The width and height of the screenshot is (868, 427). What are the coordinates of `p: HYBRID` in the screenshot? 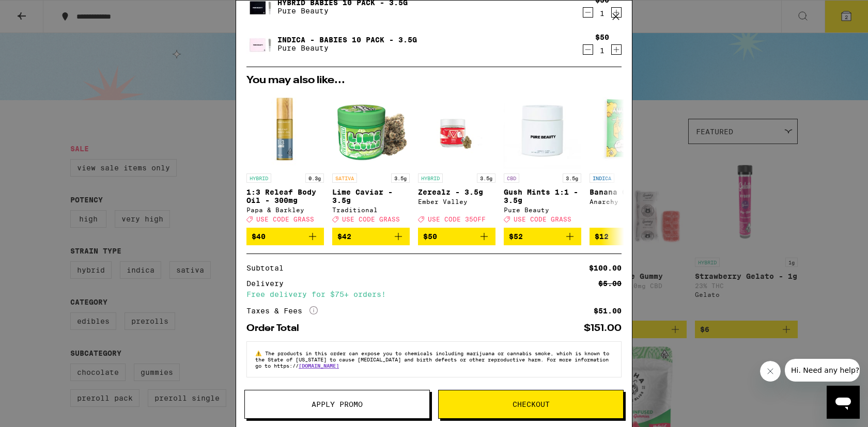 It's located at (430, 178).